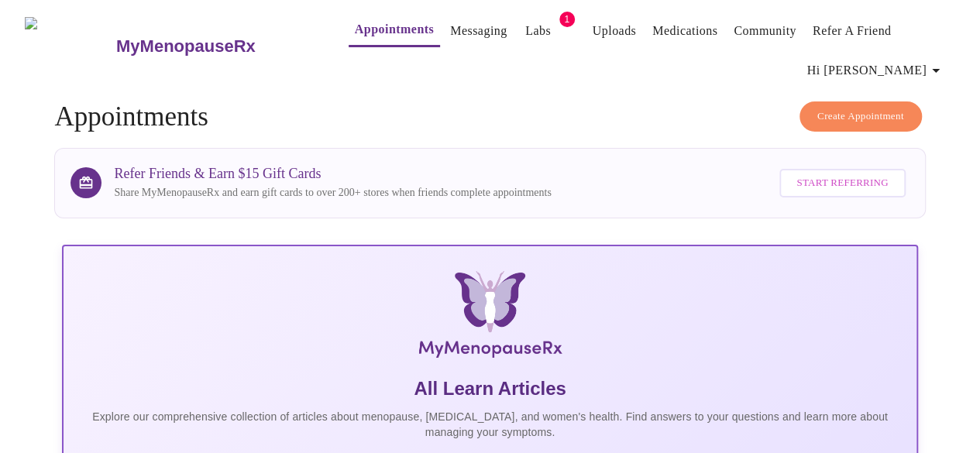 The image size is (980, 453). Describe the element at coordinates (478, 31) in the screenshot. I see `a: Messaging` at that location.